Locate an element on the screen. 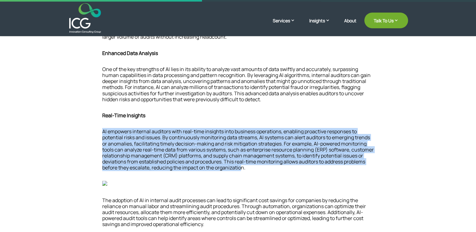 The width and height of the screenshot is (476, 232). a: Services is located at coordinates (287, 25).